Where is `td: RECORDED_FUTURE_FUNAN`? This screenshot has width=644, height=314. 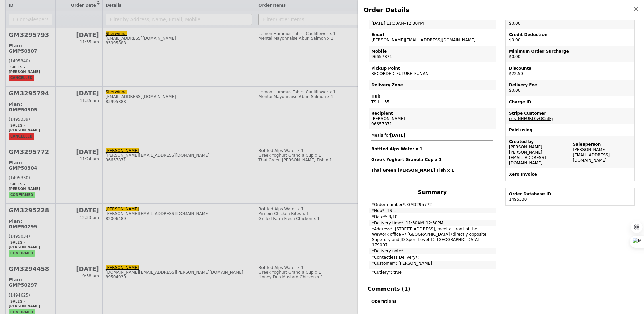 td: RECORDED_FUTURE_FUNAN is located at coordinates (432, 71).